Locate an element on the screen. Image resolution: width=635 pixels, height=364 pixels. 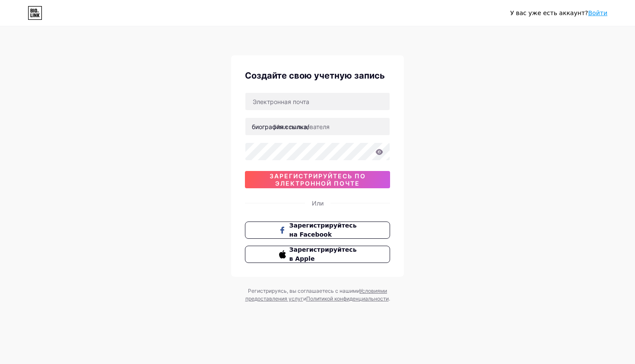
ya-tr-span: Войти is located at coordinates (598, 13).